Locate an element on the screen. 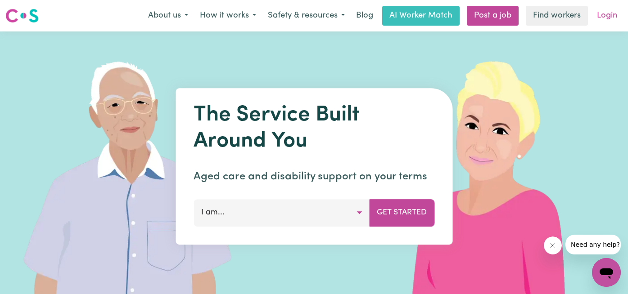 The width and height of the screenshot is (628, 294). a: Post a job is located at coordinates (493, 16).